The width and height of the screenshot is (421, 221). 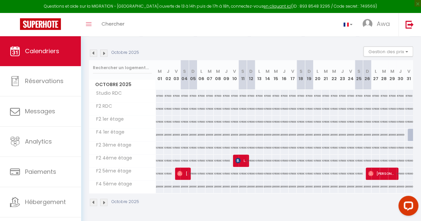 What do you see at coordinates (241, 161) in the screenshot?
I see `span: Ladipo Olasewere` at bounding box center [241, 161].